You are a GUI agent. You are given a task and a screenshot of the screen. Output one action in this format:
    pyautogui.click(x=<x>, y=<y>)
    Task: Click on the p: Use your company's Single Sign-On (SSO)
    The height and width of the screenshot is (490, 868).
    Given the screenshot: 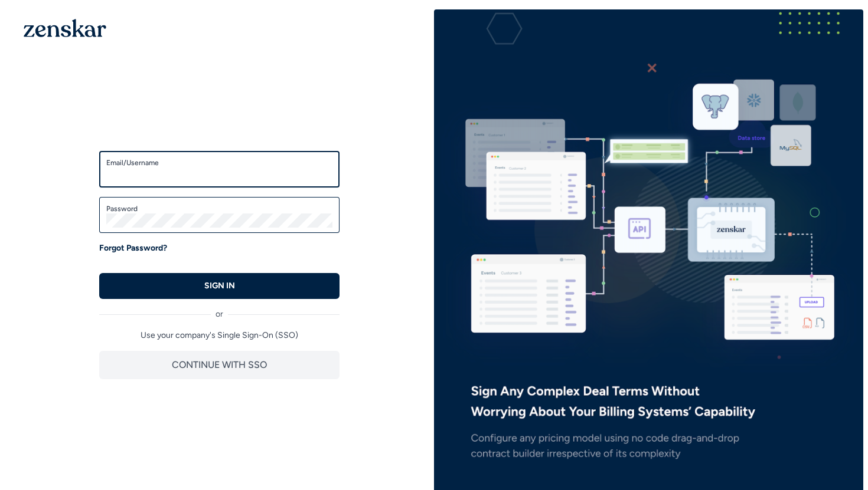 What is the action you would take?
    pyautogui.click(x=219, y=335)
    